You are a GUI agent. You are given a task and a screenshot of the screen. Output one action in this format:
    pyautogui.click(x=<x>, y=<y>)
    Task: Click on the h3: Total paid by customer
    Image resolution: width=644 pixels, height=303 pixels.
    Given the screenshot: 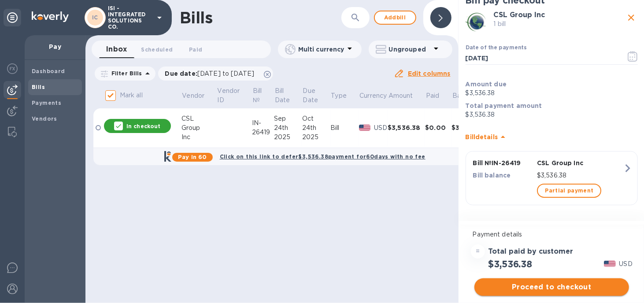 What is the action you would take?
    pyautogui.click(x=530, y=252)
    